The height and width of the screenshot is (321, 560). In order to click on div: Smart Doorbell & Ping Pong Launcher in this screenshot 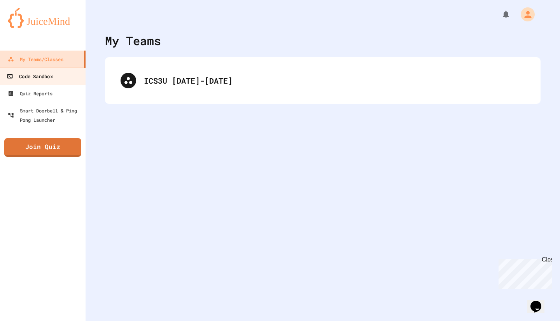, I will do `click(45, 115)`.